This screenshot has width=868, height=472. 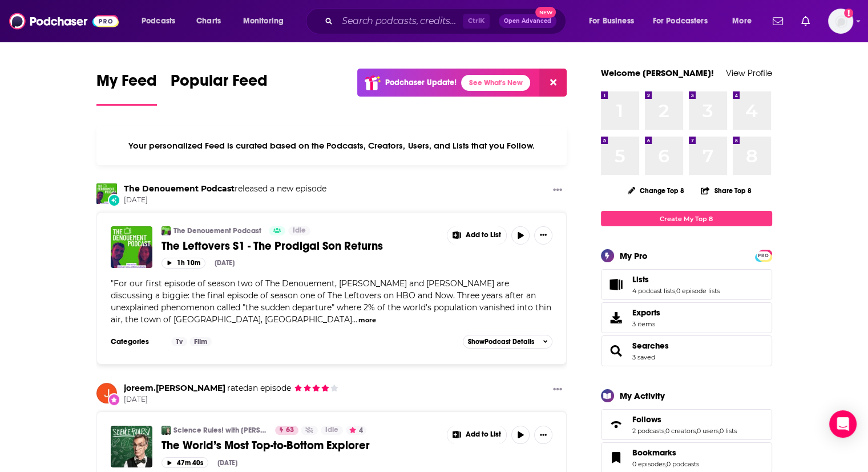 What do you see at coordinates (729, 430) in the screenshot?
I see `a: 0 lists` at bounding box center [729, 430].